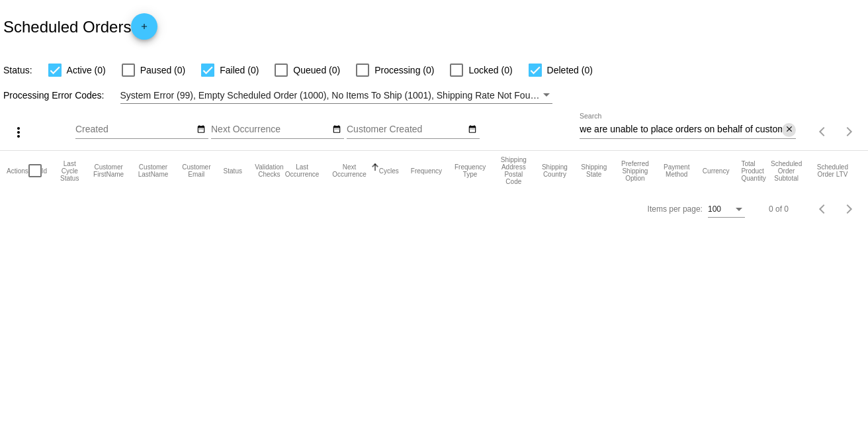  I want to click on mat-header-cell: Total Product Quantity, so click(754, 170).